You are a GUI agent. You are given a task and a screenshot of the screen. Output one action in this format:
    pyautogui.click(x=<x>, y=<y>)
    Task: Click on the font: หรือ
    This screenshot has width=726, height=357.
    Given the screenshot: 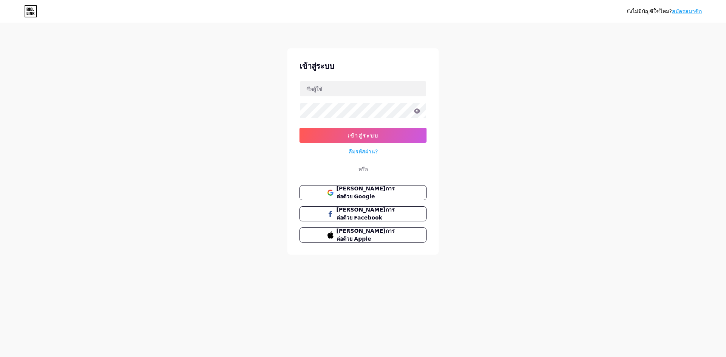 What is the action you would take?
    pyautogui.click(x=363, y=169)
    